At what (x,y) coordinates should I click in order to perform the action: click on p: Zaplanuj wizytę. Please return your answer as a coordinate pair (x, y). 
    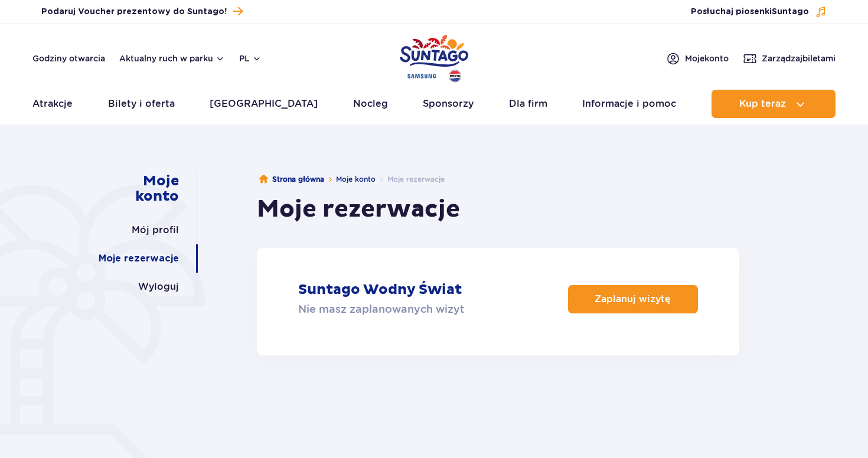
    Looking at the image, I should click on (632, 299).